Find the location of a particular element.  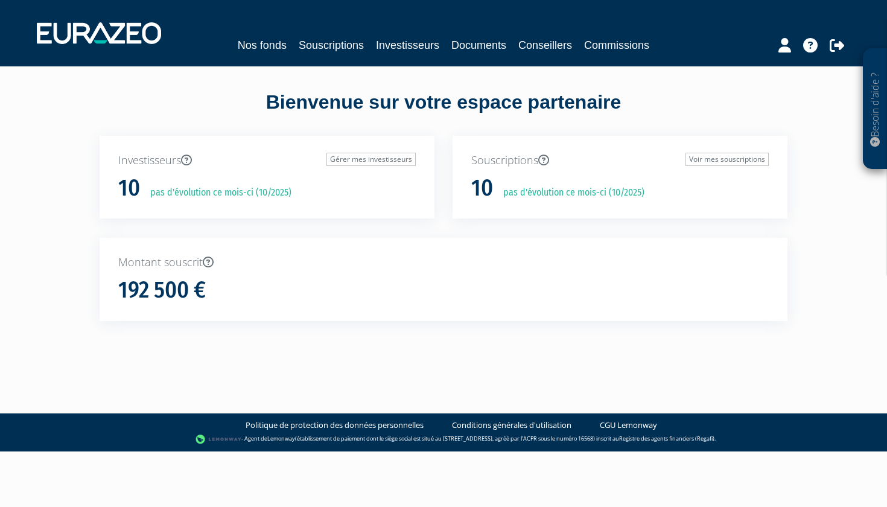

a: CGU Lemonway is located at coordinates (628, 425).